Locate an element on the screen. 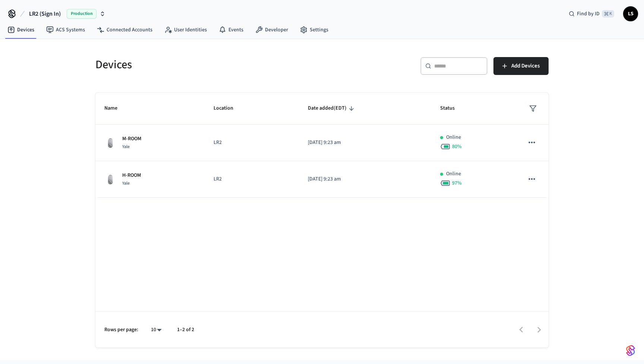  h5: Devices is located at coordinates (206, 64).